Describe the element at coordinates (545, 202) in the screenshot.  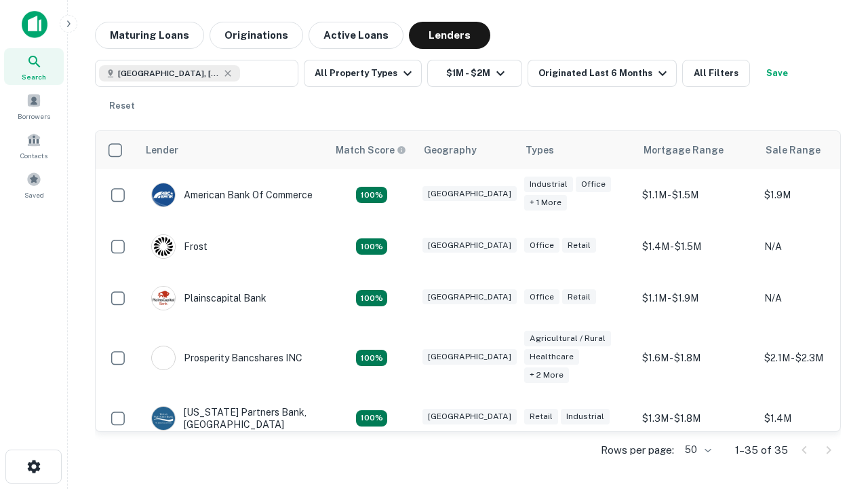
I see `div: + 1 more` at that location.